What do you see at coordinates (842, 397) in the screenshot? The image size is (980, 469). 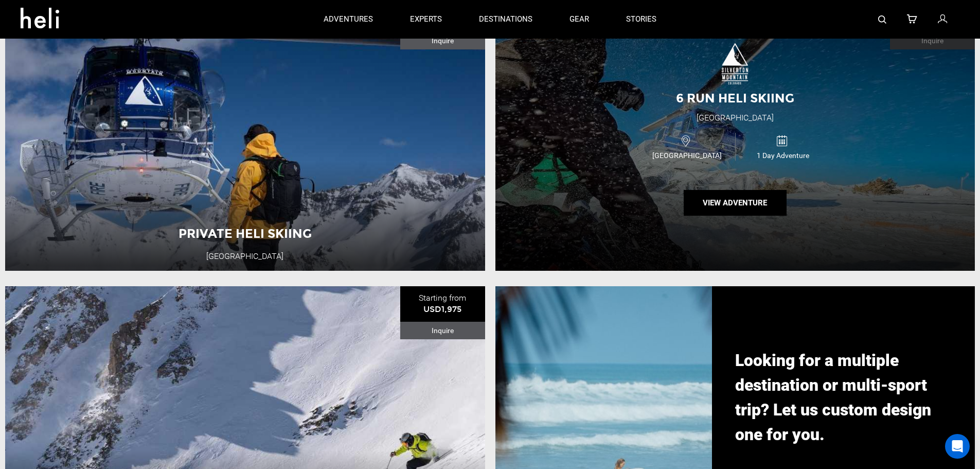 I see `p: Looking for a multiple destination or multi-sport trip? Let us custom design one for you.` at bounding box center [842, 397].